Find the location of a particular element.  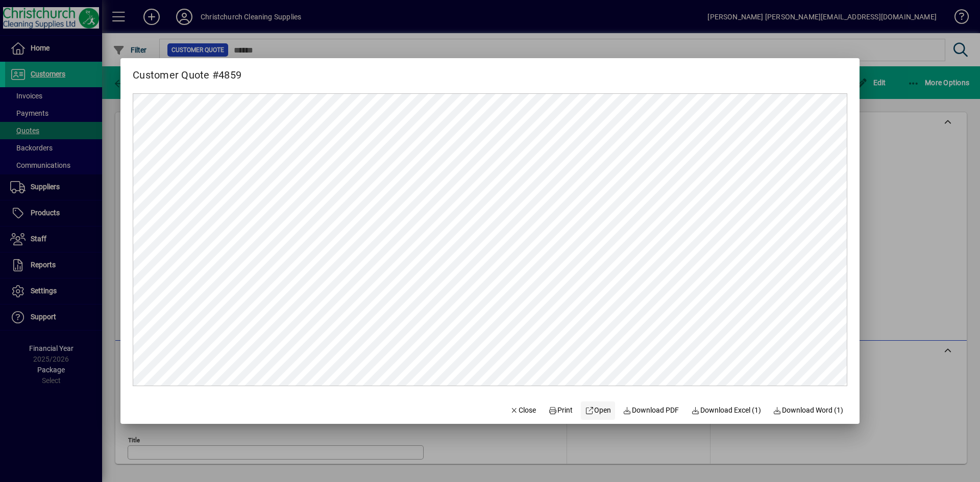

h2: Customer Quote #4859 is located at coordinates (187, 70).